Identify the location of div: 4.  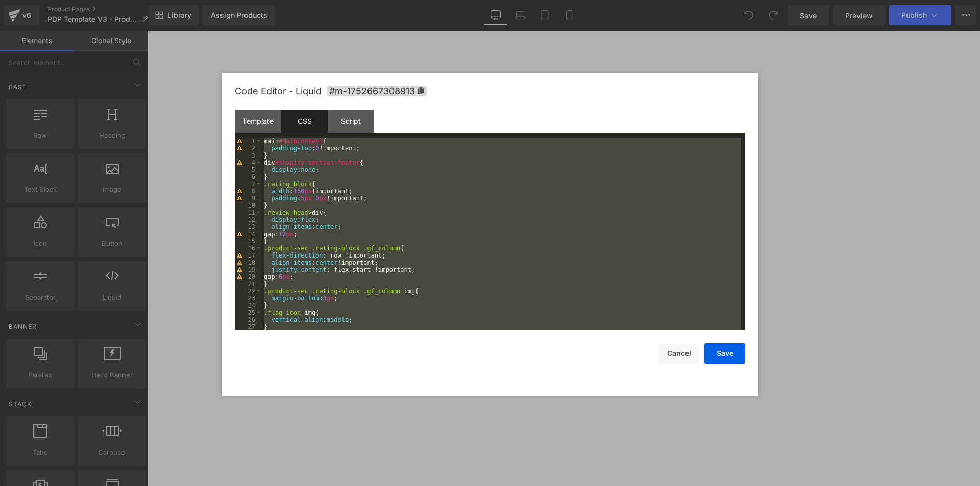
(248, 163).